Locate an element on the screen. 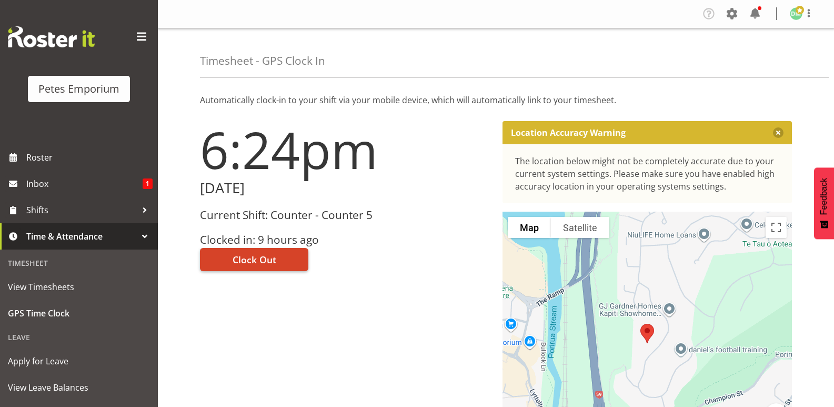 The image size is (834, 407). span: Roster is located at coordinates (89, 157).